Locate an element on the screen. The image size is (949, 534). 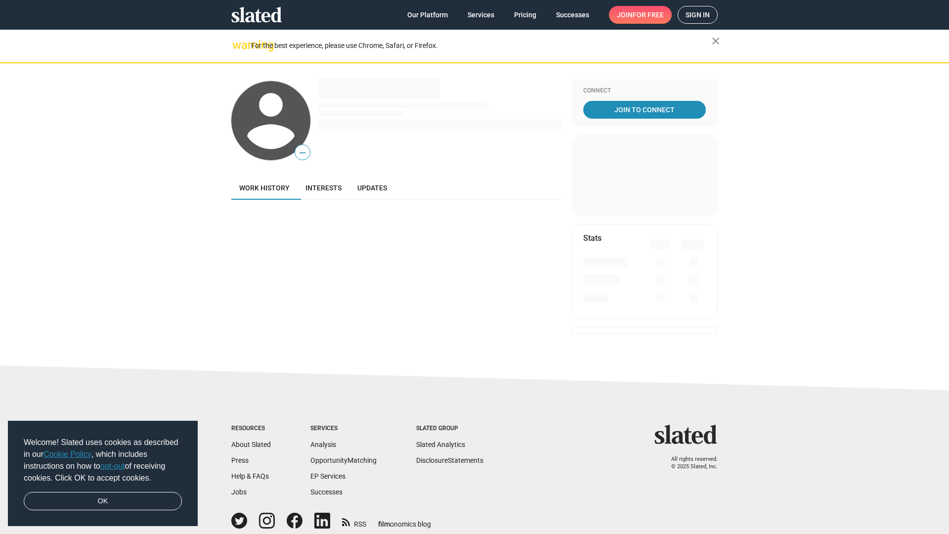
a: About Slated is located at coordinates (251, 445).